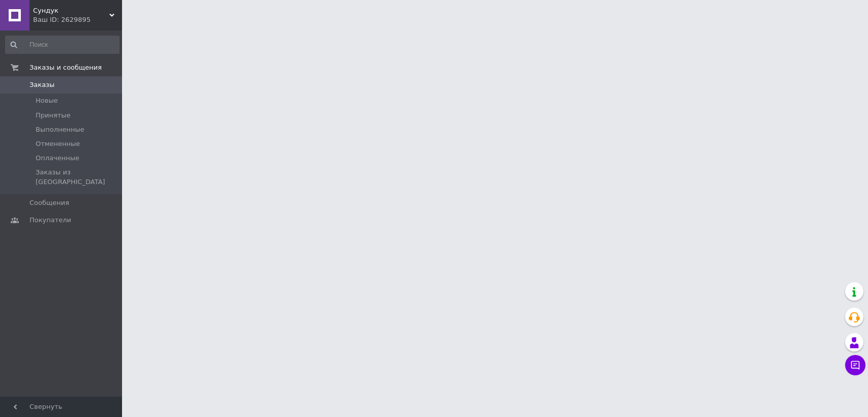 The width and height of the screenshot is (868, 417). Describe the element at coordinates (78, 20) in the screenshot. I see `div: Ваш ID: 2629895` at that location.